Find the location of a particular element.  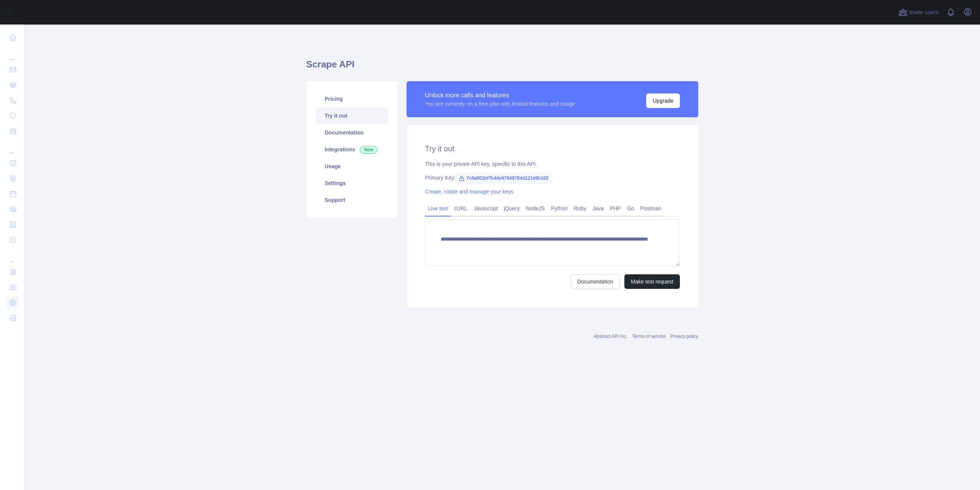

a: Go is located at coordinates (631, 208).